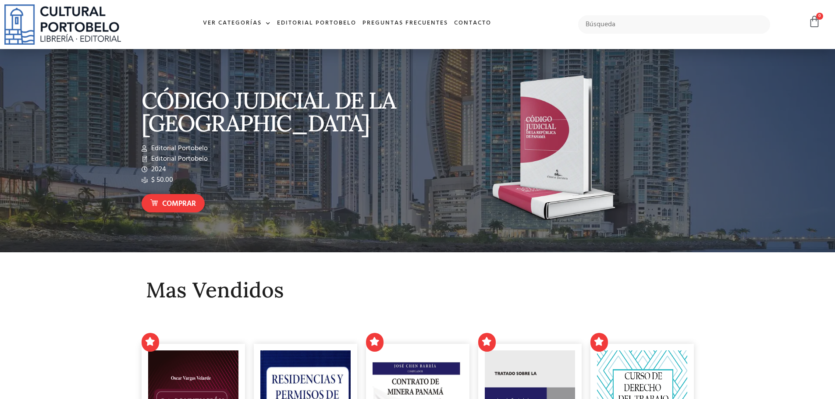 This screenshot has width=835, height=399. I want to click on span: $ 50.00, so click(161, 180).